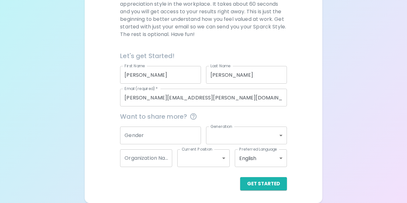 The height and width of the screenshot is (203, 407). Describe the element at coordinates (193, 117) in the screenshot. I see `svg: This information is completely confidential and only used for aggregated appreciation studies at ...` at that location.